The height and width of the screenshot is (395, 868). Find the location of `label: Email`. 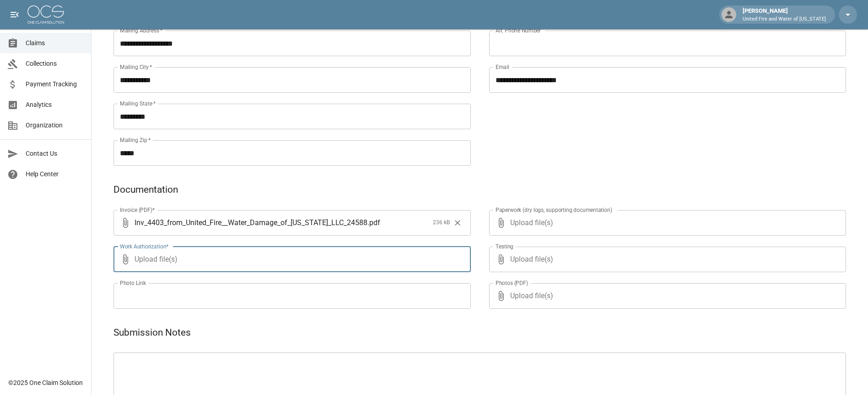

label: Email is located at coordinates (502, 67).